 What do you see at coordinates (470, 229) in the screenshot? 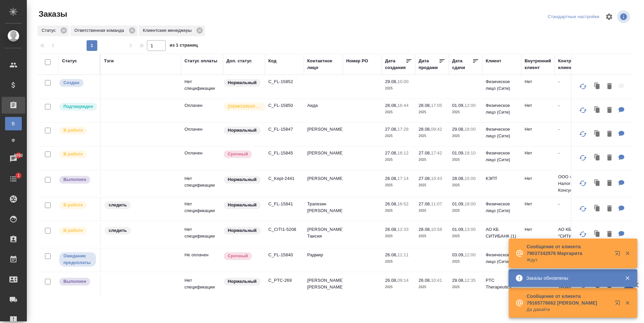
I see `p: 13:00` at bounding box center [470, 229].